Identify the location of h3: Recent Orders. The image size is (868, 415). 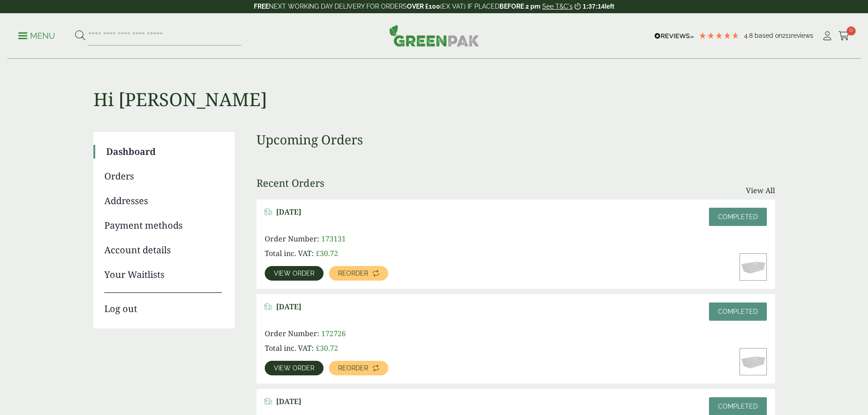
(290, 183).